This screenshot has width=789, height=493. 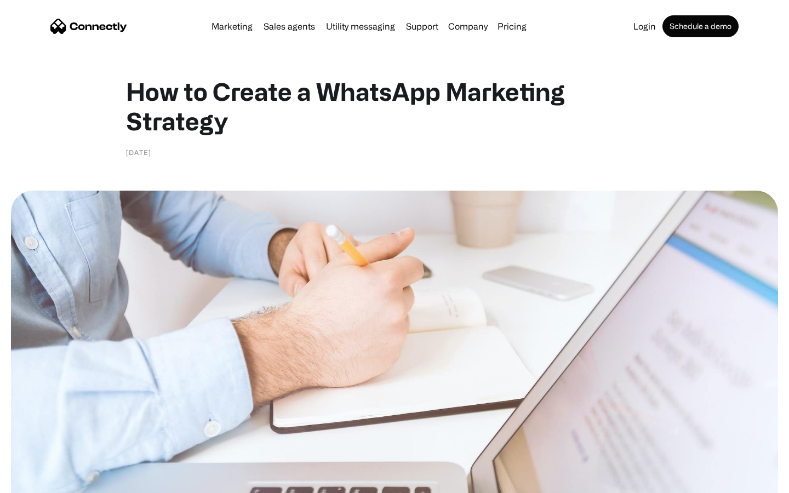 What do you see at coordinates (644, 26) in the screenshot?
I see `a: Login` at bounding box center [644, 26].